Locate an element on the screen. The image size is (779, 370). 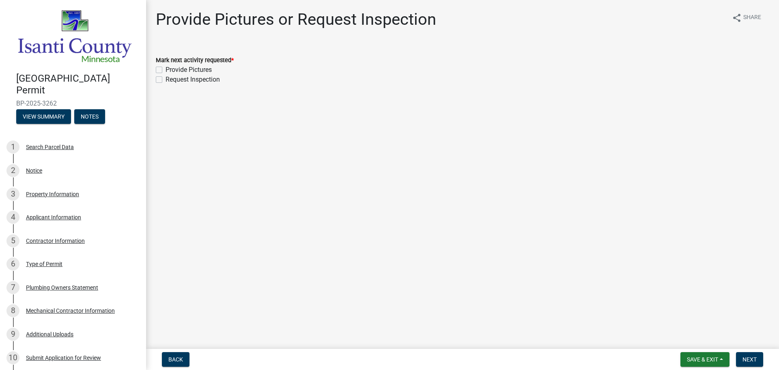
span: Save & Exit is located at coordinates (703, 359).